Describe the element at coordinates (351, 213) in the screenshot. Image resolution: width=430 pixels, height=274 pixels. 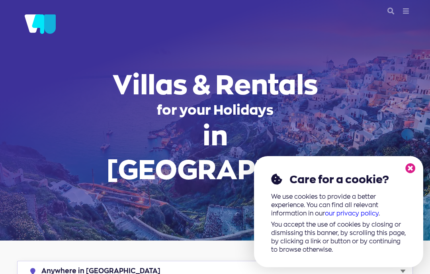
I see `a: our privacy policy` at that location.